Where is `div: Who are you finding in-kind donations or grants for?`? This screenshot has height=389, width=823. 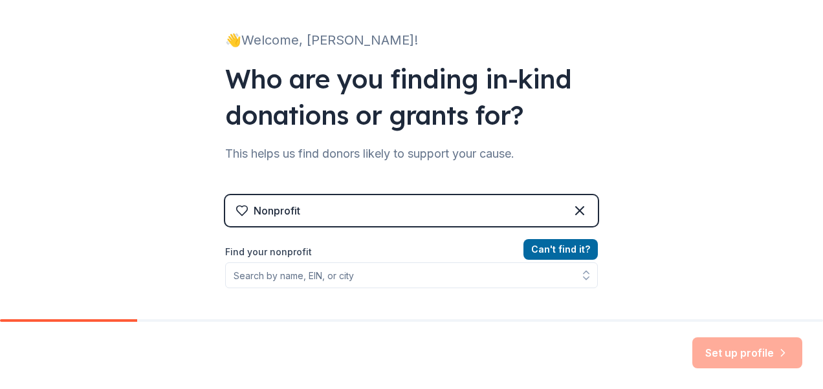
div: Who are you finding in-kind donations or grants for? is located at coordinates (411, 97).